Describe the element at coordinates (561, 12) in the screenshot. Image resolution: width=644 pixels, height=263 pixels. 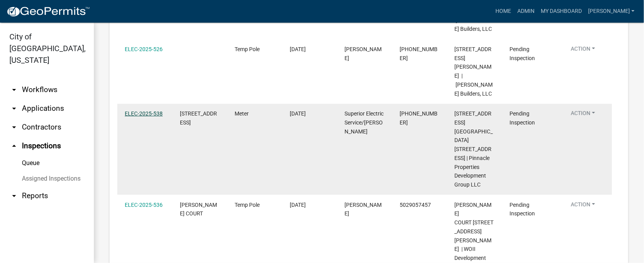
I see `a: My Dashboard` at that location.